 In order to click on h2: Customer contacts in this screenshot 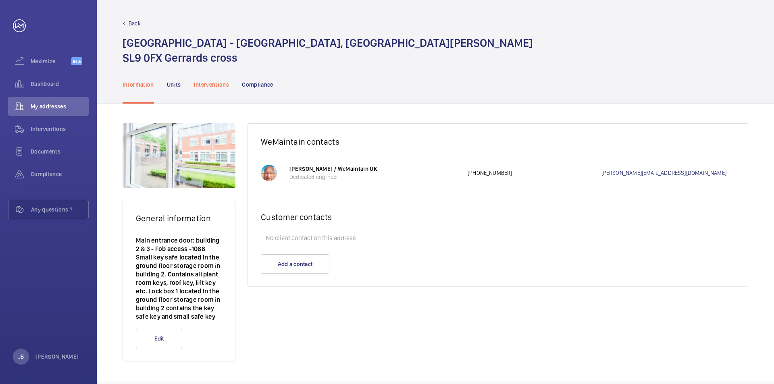, I will do `click(498, 217)`.